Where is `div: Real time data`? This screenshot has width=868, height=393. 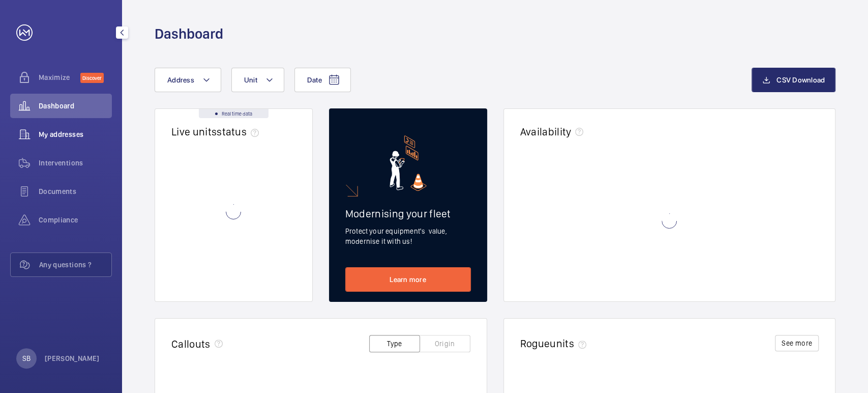
div: Real time data is located at coordinates (233, 113).